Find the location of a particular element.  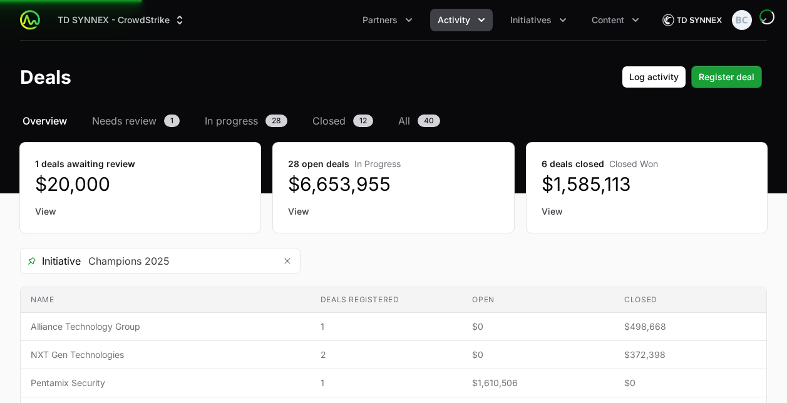

span: In Progress is located at coordinates (377, 163).